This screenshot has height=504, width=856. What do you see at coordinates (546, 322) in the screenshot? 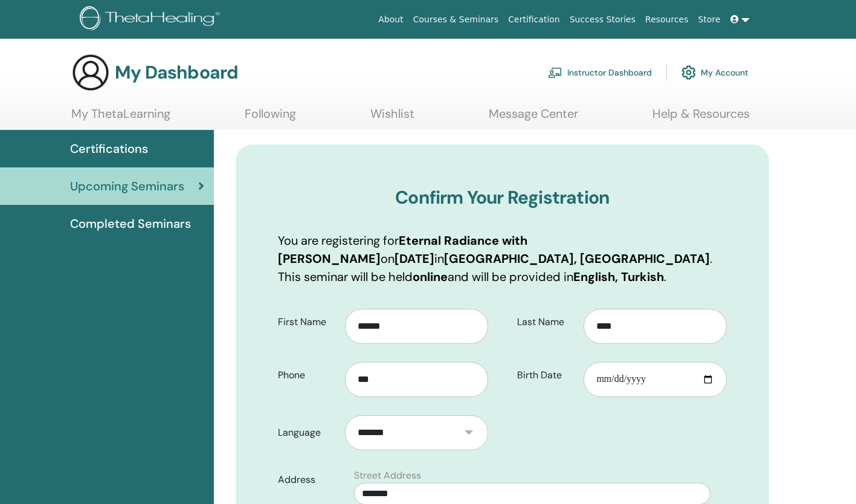
I see `label: Last Name` at bounding box center [546, 322].